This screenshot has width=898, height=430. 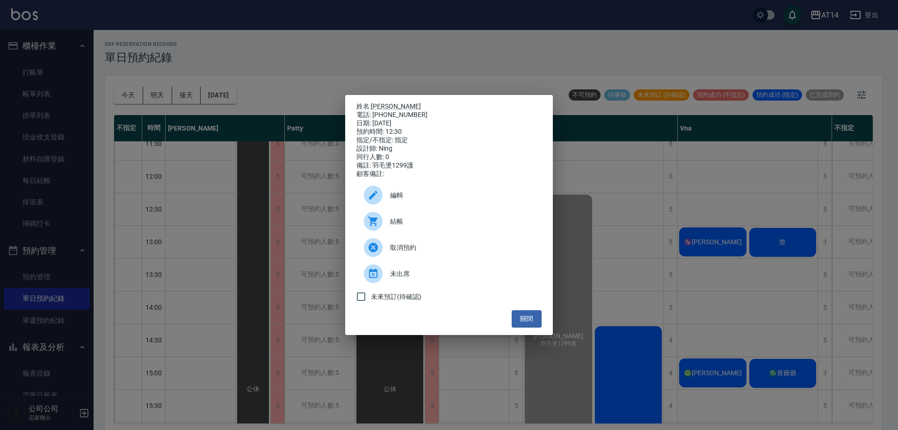 I want to click on div: 未出席, so click(x=449, y=274).